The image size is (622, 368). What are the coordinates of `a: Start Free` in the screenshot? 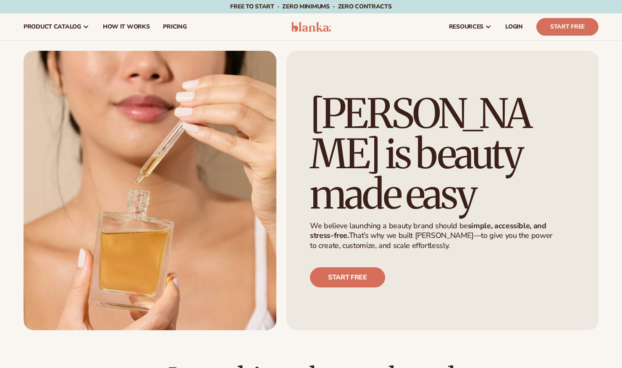 It's located at (567, 27).